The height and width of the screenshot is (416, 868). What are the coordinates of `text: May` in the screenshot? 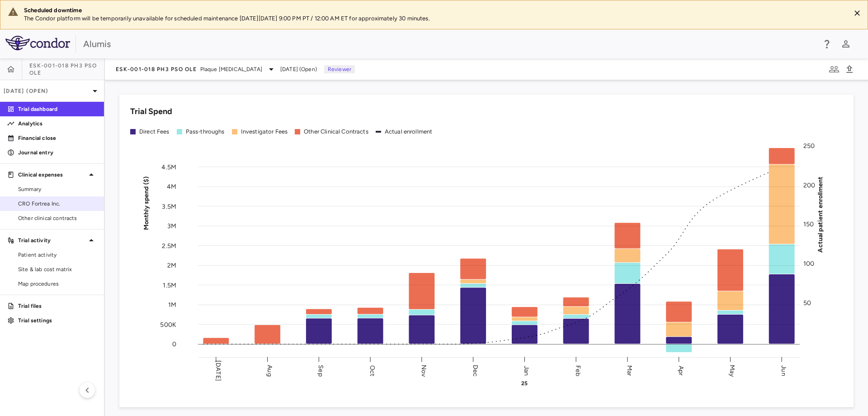 It's located at (732, 370).